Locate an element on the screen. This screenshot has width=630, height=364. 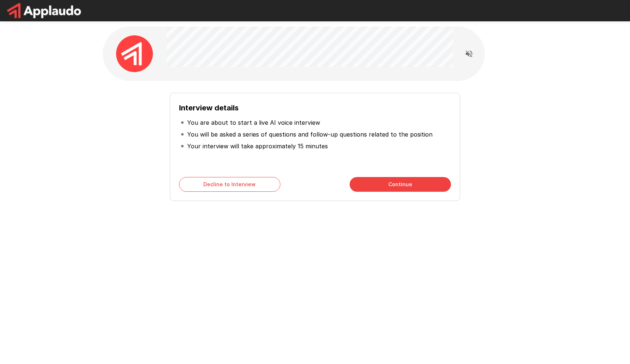
button: Continue is located at coordinates (400, 184).